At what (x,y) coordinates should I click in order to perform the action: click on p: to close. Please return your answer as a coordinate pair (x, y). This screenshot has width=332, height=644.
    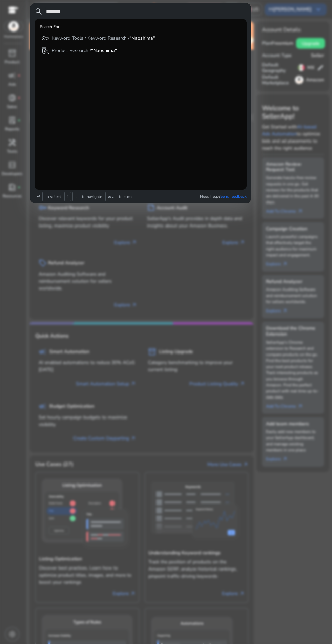
    Looking at the image, I should click on (125, 197).